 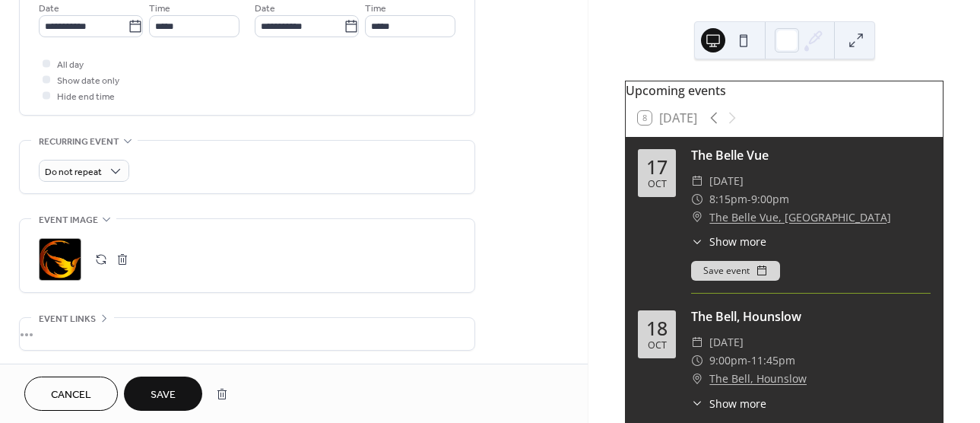 What do you see at coordinates (71, 395) in the screenshot?
I see `span: Cancel` at bounding box center [71, 395].